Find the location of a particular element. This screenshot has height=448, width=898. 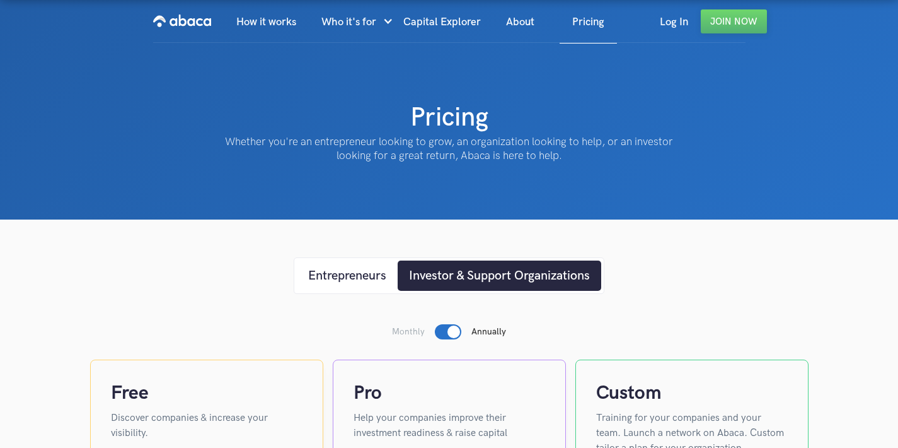

p: Whether you're an entrepreneur looking to grow, an organization looking to help, or an investor l... is located at coordinates (450, 149).